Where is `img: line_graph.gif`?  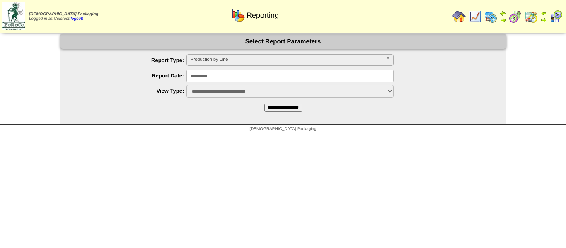
img: line_graph.gif is located at coordinates (475, 17).